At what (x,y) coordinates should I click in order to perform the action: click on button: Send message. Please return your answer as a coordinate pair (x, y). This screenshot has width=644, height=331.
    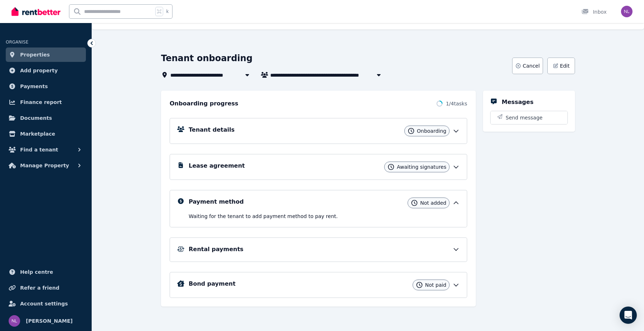
    Looking at the image, I should click on (529, 117).